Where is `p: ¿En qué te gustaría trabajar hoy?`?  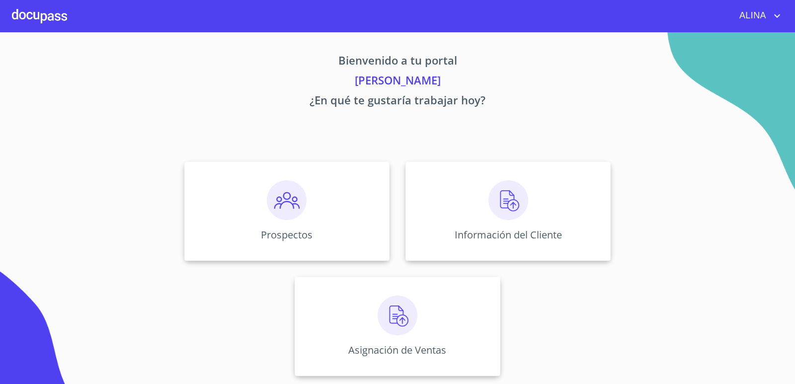
p: ¿En qué te gustaría trabajar hoy? is located at coordinates (397, 102).